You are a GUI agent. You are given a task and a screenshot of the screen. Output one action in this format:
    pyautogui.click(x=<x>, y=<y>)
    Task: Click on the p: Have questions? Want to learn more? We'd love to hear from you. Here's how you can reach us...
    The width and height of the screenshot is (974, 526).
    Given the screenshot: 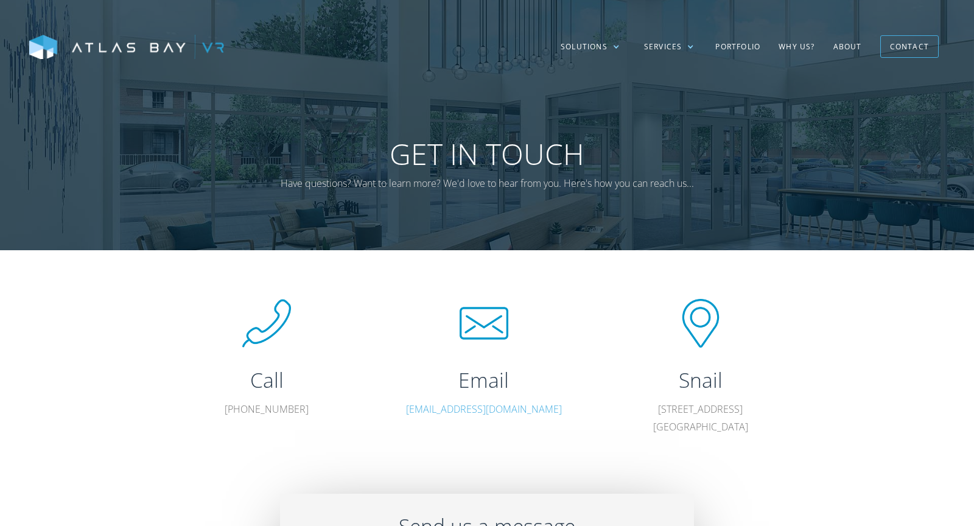 What is the action you would take?
    pyautogui.click(x=487, y=183)
    